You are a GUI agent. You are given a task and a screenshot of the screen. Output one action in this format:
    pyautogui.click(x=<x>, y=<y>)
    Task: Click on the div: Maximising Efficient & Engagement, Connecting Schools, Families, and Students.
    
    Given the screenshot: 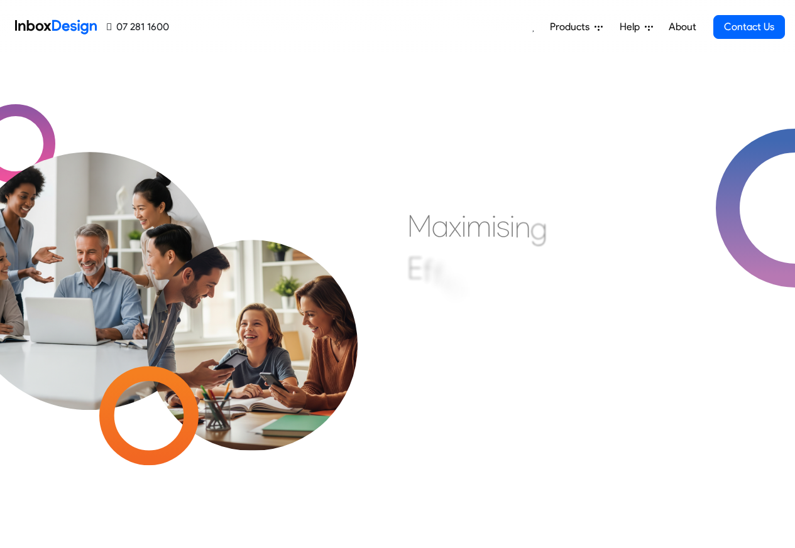 What is the action you would take?
    pyautogui.click(x=559, y=302)
    